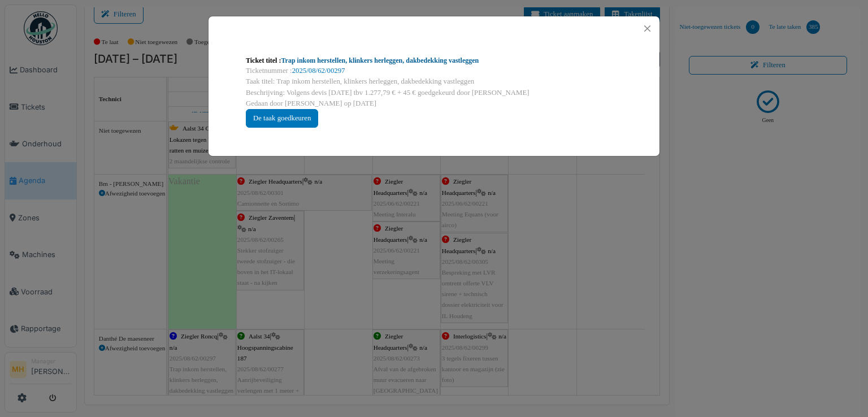 This screenshot has height=417, width=868. Describe the element at coordinates (647, 28) in the screenshot. I see `button: Close` at that location.